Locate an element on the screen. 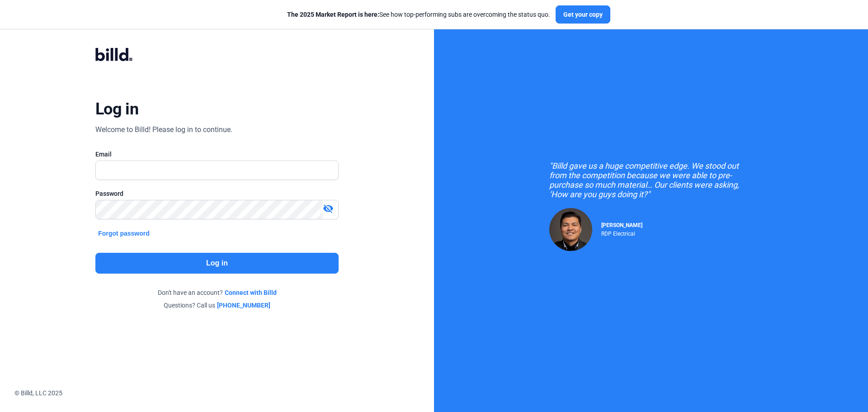  div: Welcome to Billd! Please log in to continue. is located at coordinates (163, 130).